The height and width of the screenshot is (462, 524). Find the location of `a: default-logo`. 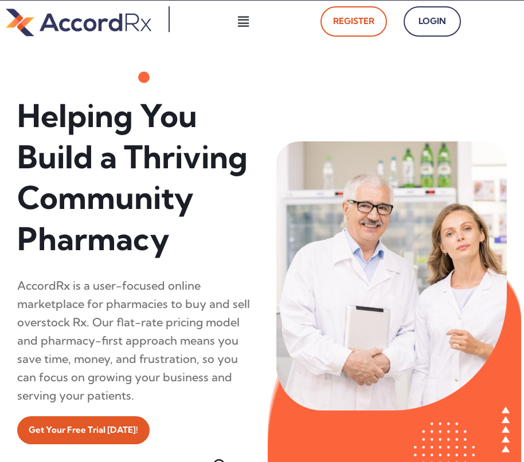

a: default-logo is located at coordinates (78, 22).